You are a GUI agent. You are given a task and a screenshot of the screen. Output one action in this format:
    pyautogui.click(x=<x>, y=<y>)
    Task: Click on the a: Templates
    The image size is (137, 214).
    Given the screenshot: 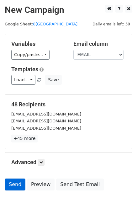 What is the action you would take?
    pyautogui.click(x=25, y=69)
    